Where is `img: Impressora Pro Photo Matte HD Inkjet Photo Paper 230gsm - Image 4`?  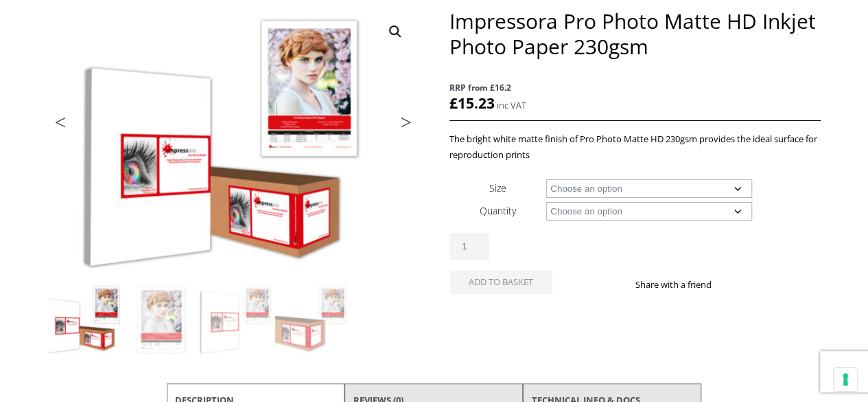
img: Impressora Pro Photo Matte HD Inkjet Photo Paper 230gsm - Image 4 is located at coordinates (312, 320).